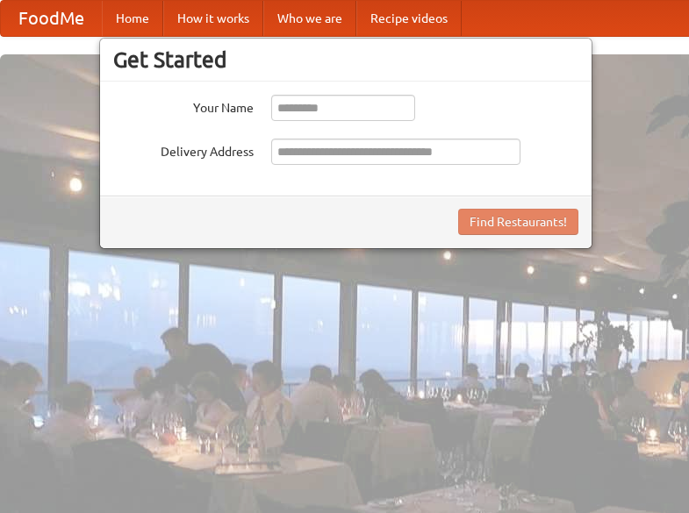  What do you see at coordinates (132, 18) in the screenshot?
I see `a: Home` at bounding box center [132, 18].